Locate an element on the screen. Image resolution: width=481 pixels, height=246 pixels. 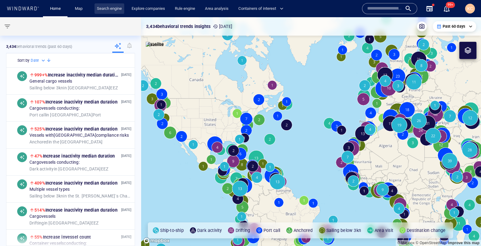
p: Sailing below 3kn is located at coordinates (344, 230).